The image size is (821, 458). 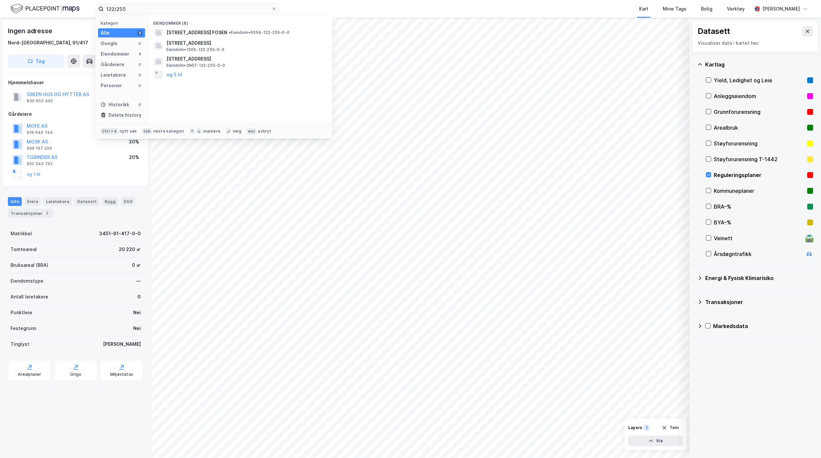 I want to click on div: Visualiser data i kartet her., so click(x=755, y=43).